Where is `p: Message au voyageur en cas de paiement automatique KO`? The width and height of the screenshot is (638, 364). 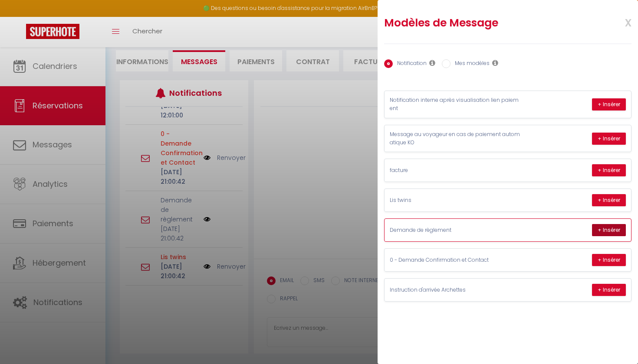
p: Message au voyageur en cas de paiement automatique KO is located at coordinates (455, 139).